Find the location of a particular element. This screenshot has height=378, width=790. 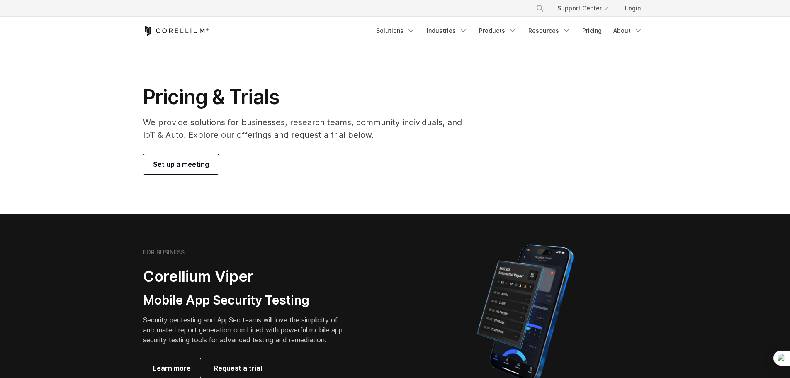

h1: Pricing & Trials is located at coordinates (308, 97).